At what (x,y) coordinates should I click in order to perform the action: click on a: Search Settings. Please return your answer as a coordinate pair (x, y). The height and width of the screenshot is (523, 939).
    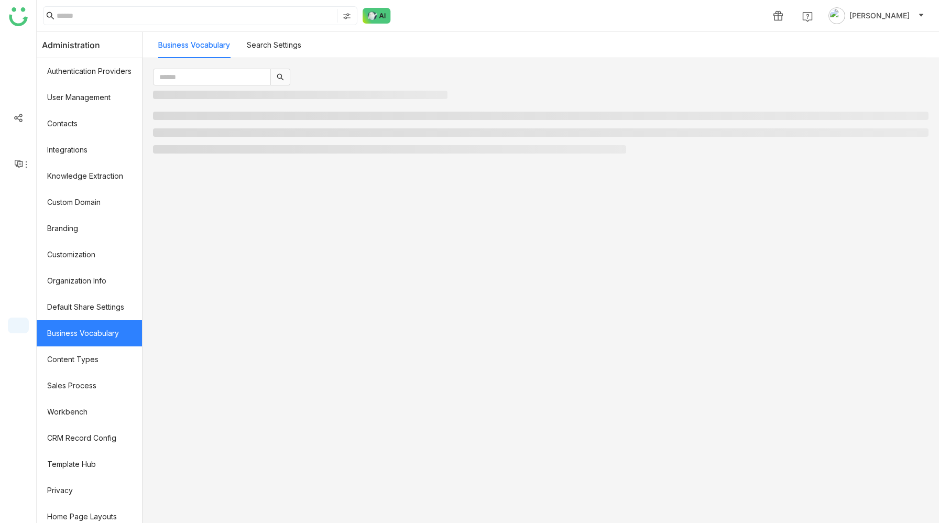
    Looking at the image, I should click on (274, 45).